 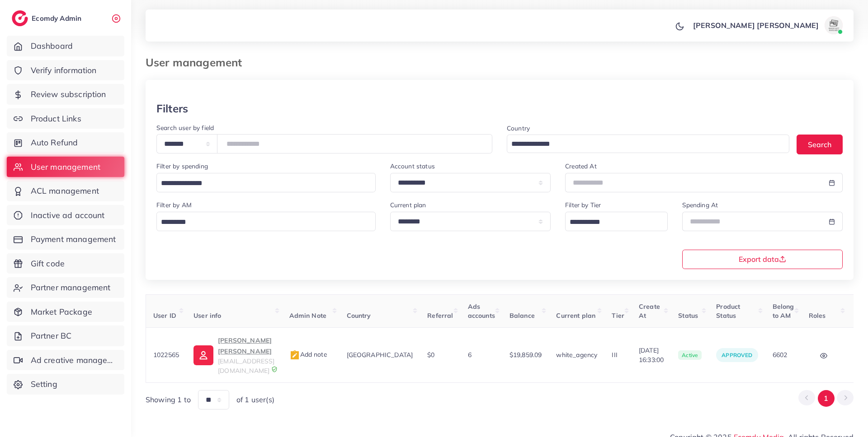 I want to click on span: white_agency, so click(x=576, y=355).